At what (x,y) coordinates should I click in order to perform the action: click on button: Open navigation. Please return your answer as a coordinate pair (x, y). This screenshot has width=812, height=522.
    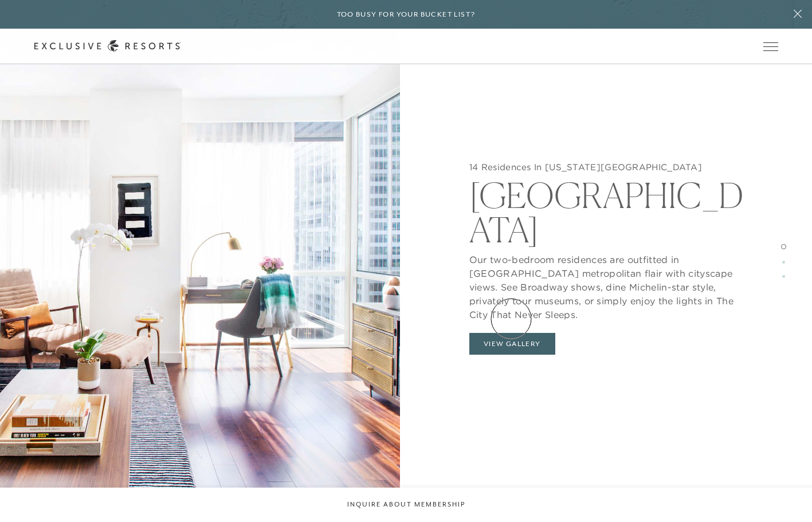
    Looking at the image, I should click on (771, 47).